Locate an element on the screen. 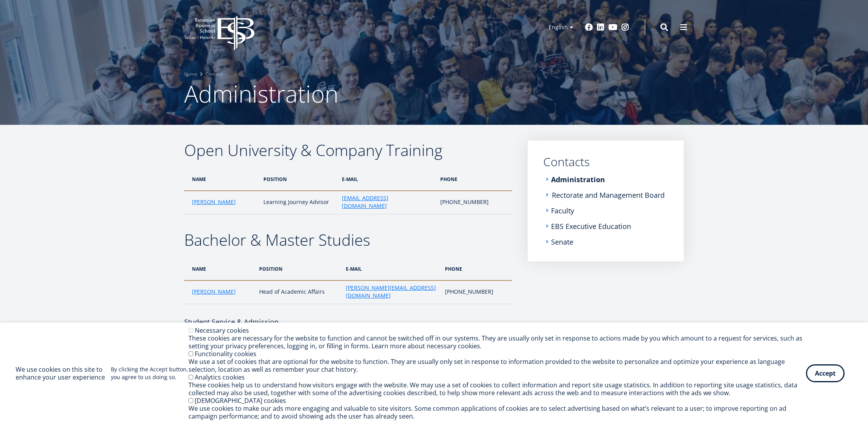  div: We use a set of cookies that are optional for the website to function. They are usually only set ... is located at coordinates (497, 365).